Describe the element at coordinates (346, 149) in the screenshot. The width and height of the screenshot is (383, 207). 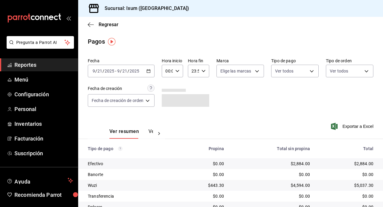
I see `div: Total` at that location.